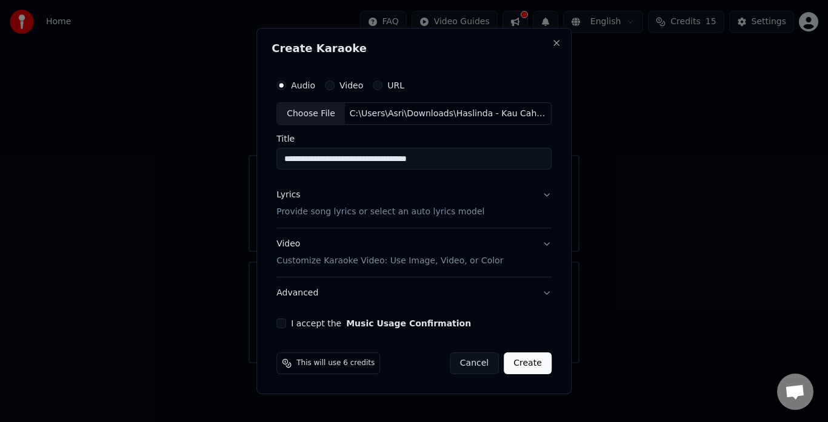 The width and height of the screenshot is (828, 422). I want to click on div: Choose File, so click(311, 114).